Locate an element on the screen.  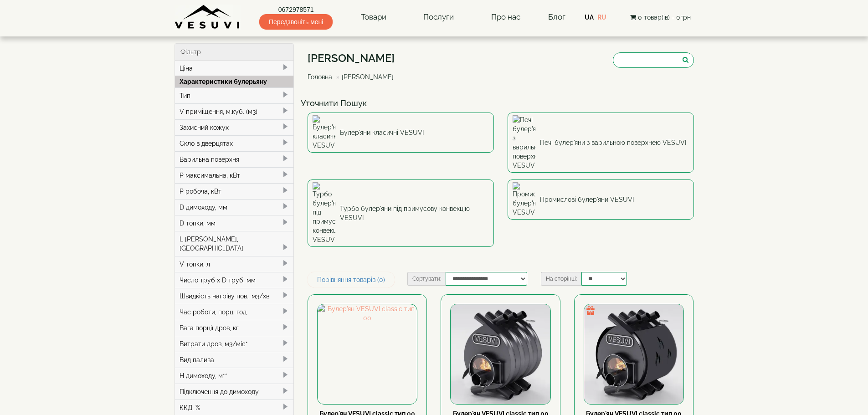
a: Булер'яни класичні VESUVI Булер'яни класичні VESUVI is located at coordinates (401, 133).